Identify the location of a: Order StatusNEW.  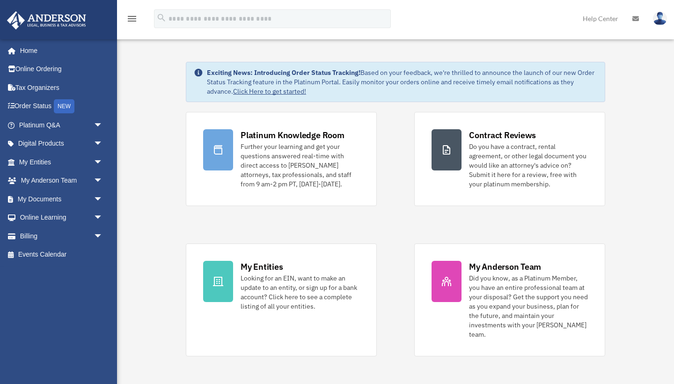
(62, 106).